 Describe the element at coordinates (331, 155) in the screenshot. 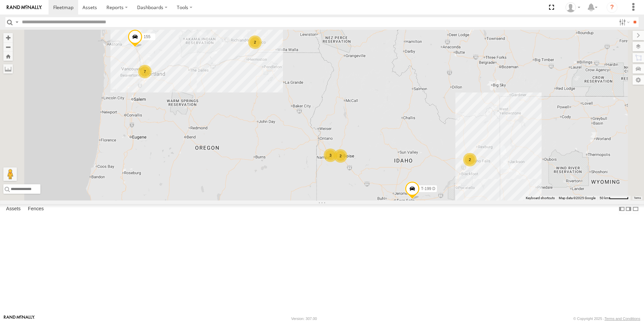

I see `div: 3` at that location.